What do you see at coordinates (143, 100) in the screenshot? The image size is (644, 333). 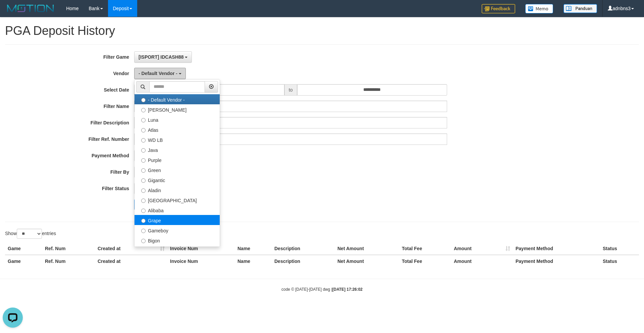 I see `input: - Default Vendor -` at bounding box center [143, 100].